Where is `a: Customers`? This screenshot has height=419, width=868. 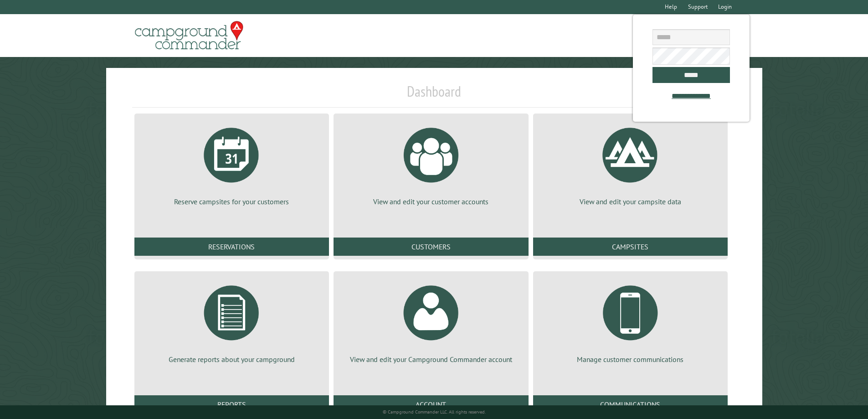 a: Customers is located at coordinates (430, 247).